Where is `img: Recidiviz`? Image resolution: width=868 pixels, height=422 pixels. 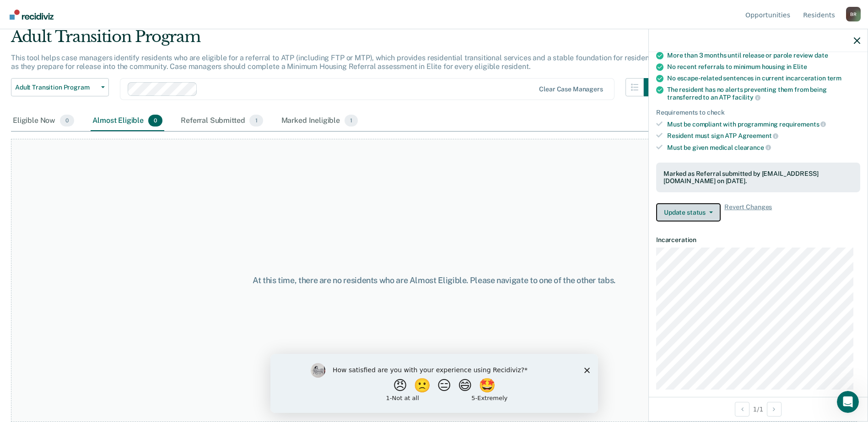
img: Recidiviz is located at coordinates (31, 15).